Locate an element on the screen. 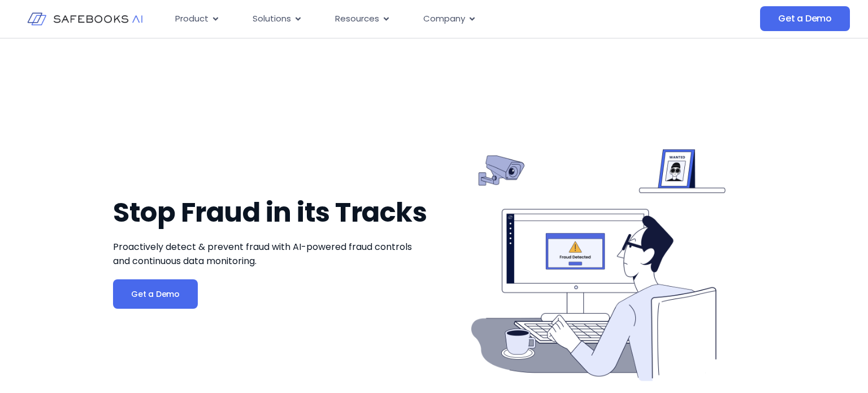 The image size is (868, 393). h1: Stop Fraud in its Tracks is located at coordinates (271, 213).